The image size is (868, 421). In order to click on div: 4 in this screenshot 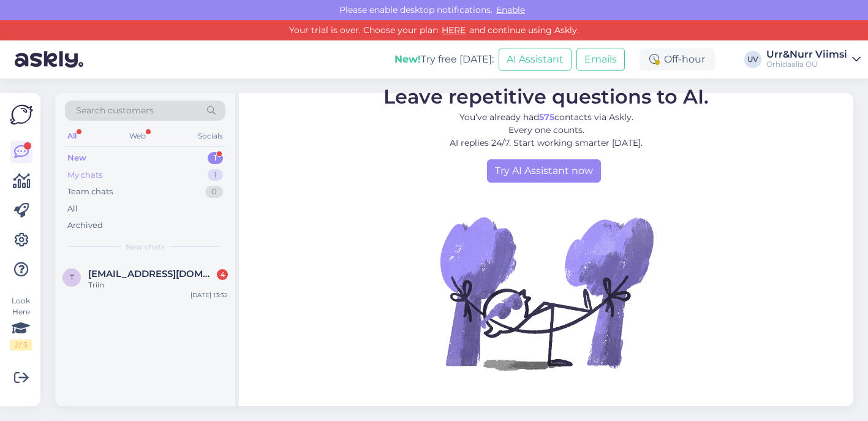, I will do `click(222, 275)`.